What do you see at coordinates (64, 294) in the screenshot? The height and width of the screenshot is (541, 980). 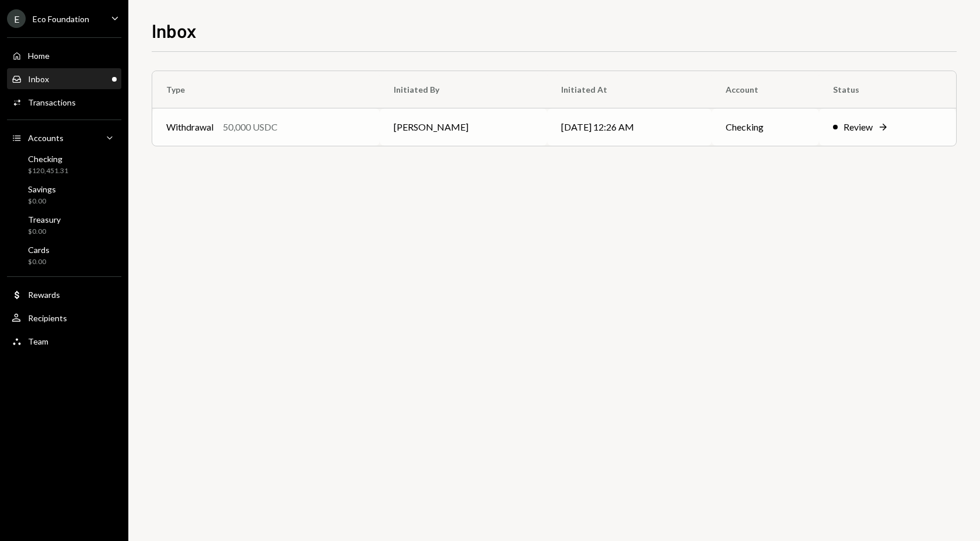 I see `a: Rewards` at bounding box center [64, 294].